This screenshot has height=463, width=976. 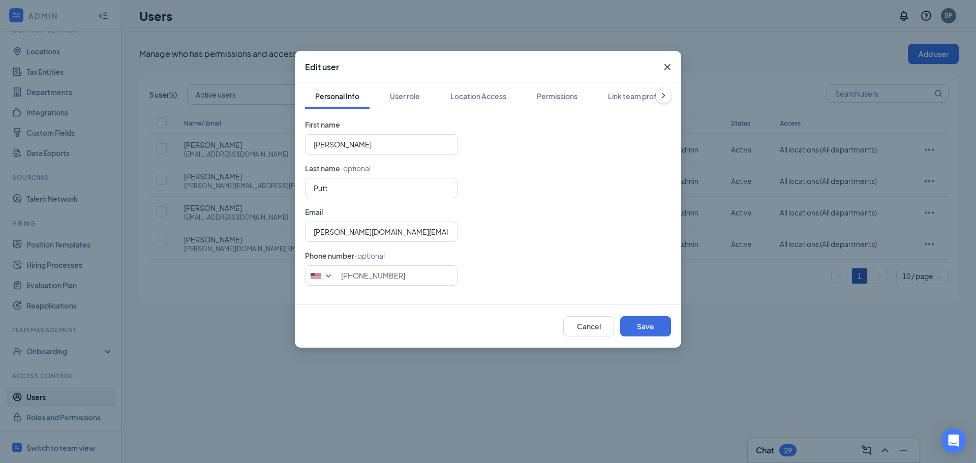 I want to click on svg: Cross, so click(x=668, y=67).